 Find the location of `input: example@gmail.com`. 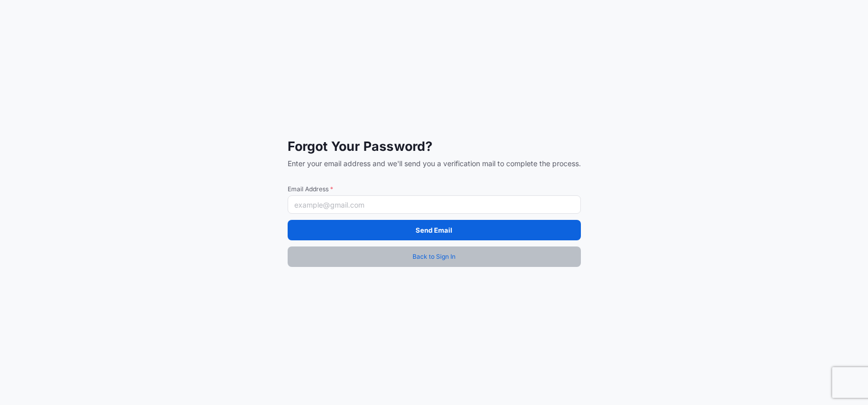

input: example@gmail.com is located at coordinates (434, 204).